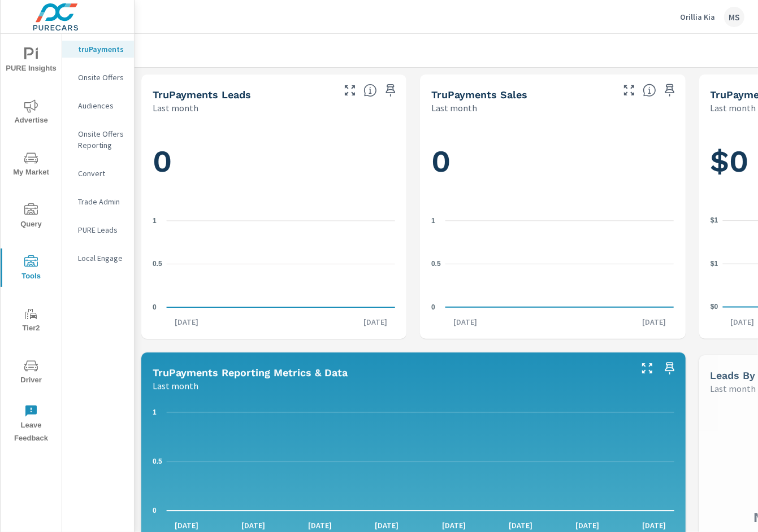 Image resolution: width=758 pixels, height=532 pixels. Describe the element at coordinates (649, 90) in the screenshot. I see `span: Number of sales matched to a truPayments lead. [Source: This data is sourced from the dealer's DM...` at that location.